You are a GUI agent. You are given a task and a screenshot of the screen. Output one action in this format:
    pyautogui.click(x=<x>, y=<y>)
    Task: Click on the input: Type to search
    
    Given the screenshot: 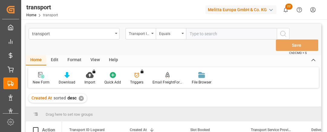 What is the action you would take?
    pyautogui.click(x=231, y=34)
    